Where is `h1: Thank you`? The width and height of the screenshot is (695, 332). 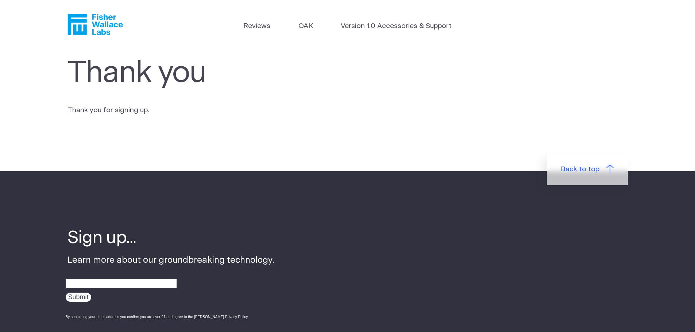
h1: Thank you is located at coordinates (225, 73).